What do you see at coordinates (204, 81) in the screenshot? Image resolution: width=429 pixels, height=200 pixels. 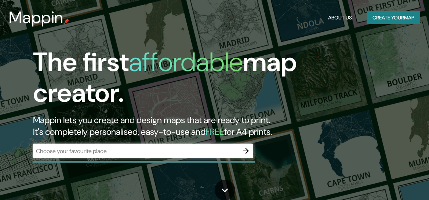 I see `h1: The first map creator.` at bounding box center [204, 81].